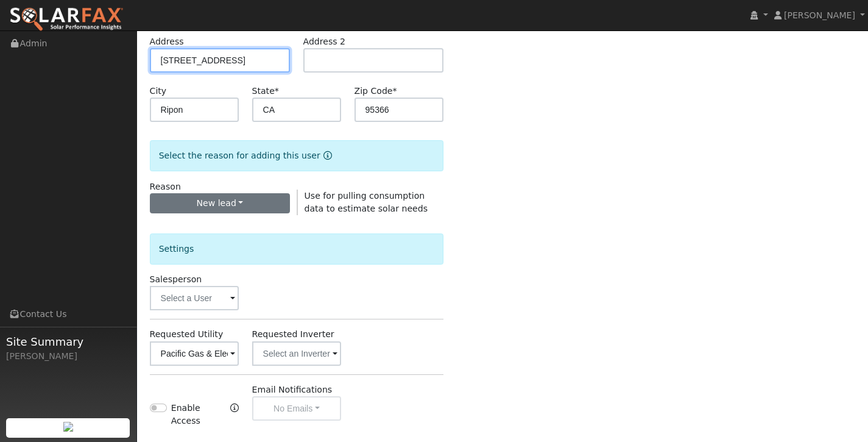 This screenshot has height=442, width=868. Describe the element at coordinates (67, 20) in the screenshot. I see `img: SolarFax` at that location.